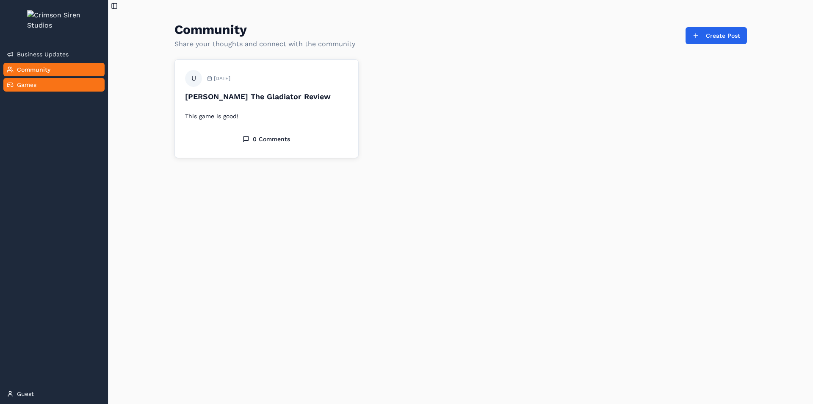 The width and height of the screenshot is (813, 404). I want to click on button: 0 Comments, so click(266, 139).